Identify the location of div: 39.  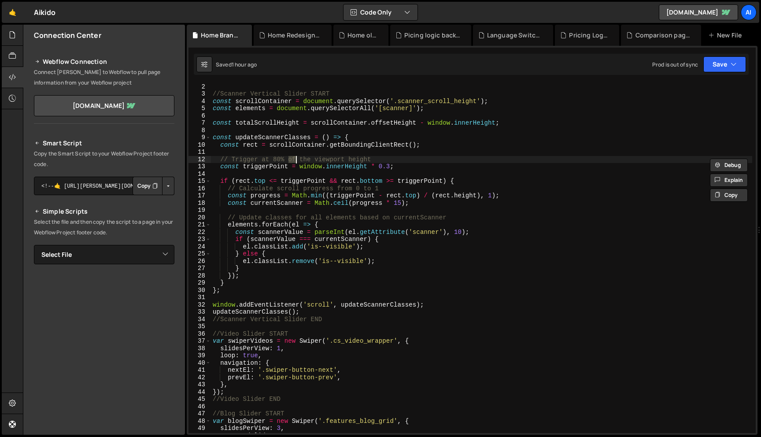
(200, 355).